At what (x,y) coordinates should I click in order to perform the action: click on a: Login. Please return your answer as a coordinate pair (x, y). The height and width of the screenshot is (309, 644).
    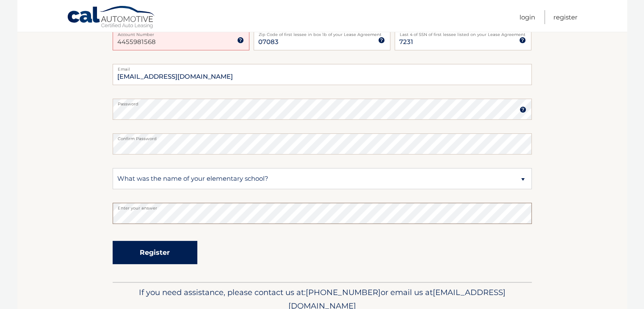
    Looking at the image, I should click on (528, 17).